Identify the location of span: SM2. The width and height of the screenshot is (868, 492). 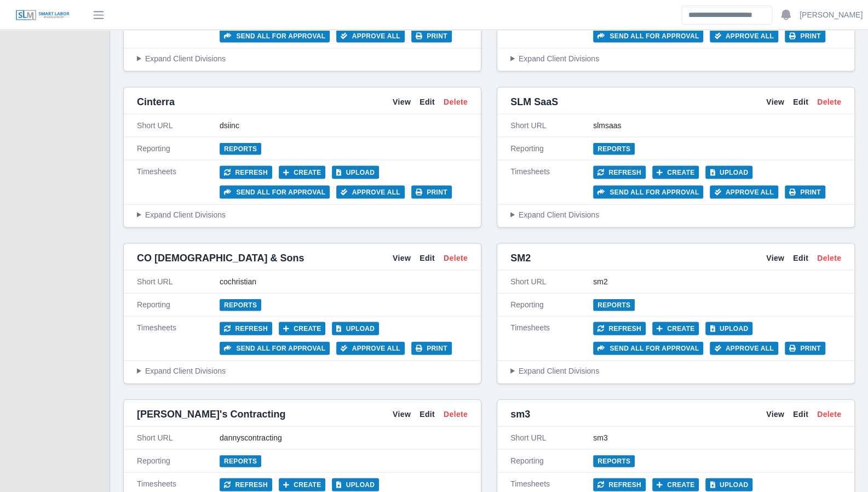
(520, 257).